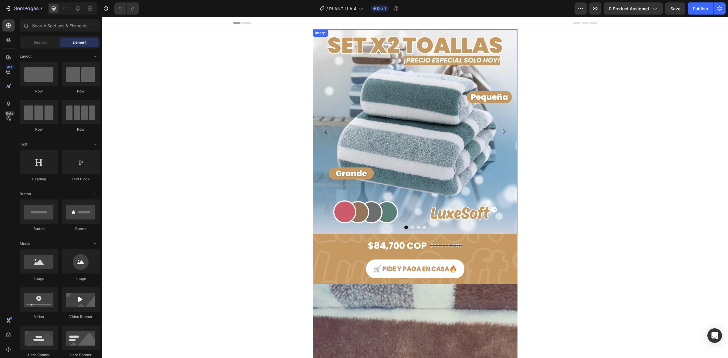  Describe the element at coordinates (701, 8) in the screenshot. I see `div: Publish` at that location.